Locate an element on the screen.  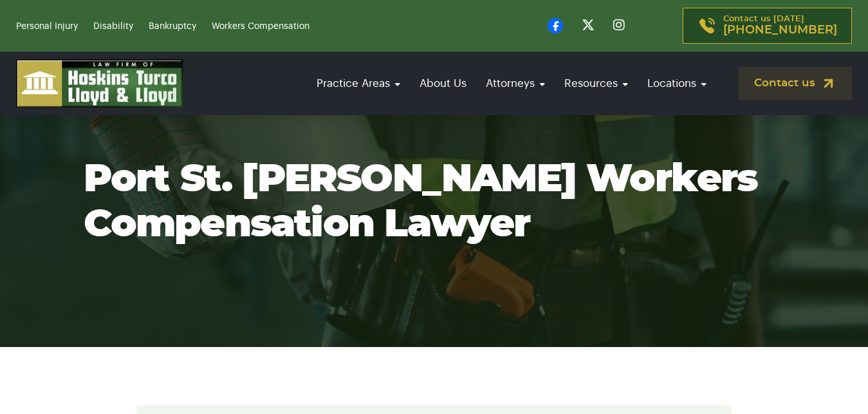
a: Resources is located at coordinates (595, 83).